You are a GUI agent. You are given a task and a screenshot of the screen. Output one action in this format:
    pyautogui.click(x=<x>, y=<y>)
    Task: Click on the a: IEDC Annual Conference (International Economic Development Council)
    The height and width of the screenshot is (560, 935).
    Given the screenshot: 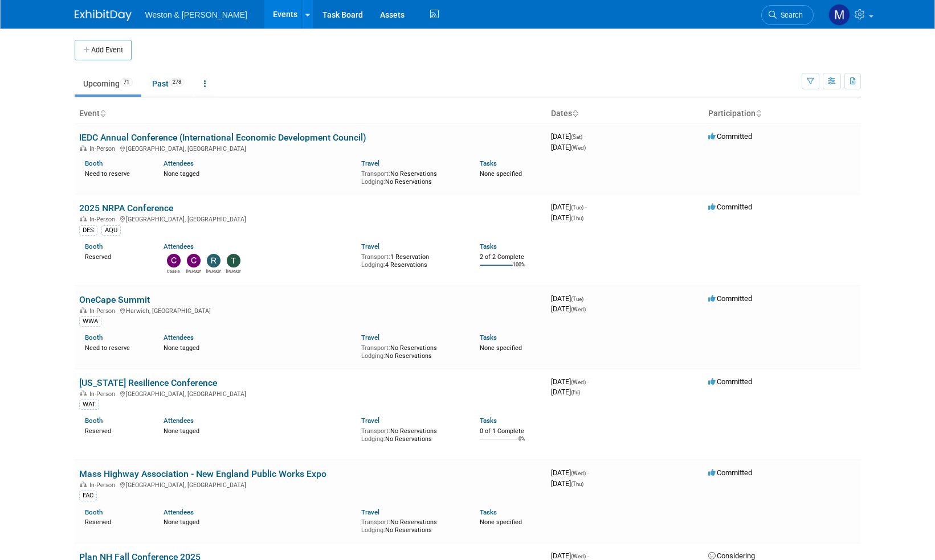 What is the action you would take?
    pyautogui.click(x=223, y=137)
    